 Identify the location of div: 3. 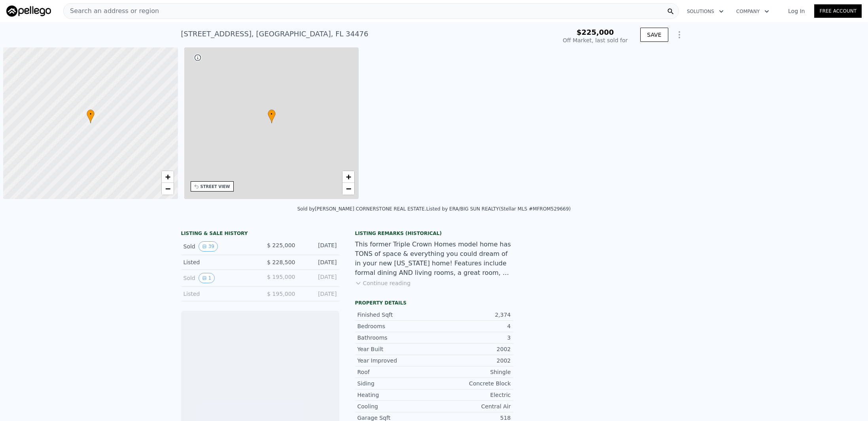
(472, 338).